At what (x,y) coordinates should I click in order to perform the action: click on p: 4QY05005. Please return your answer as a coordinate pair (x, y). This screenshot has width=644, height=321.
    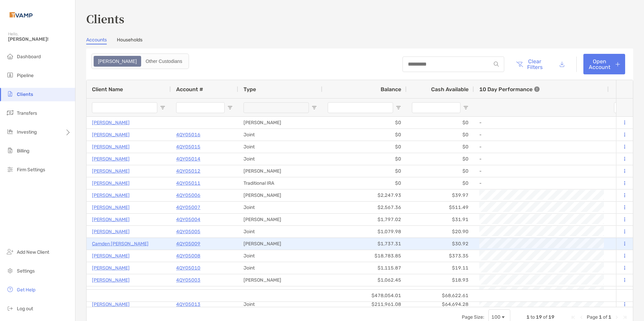
    Looking at the image, I should click on (188, 232).